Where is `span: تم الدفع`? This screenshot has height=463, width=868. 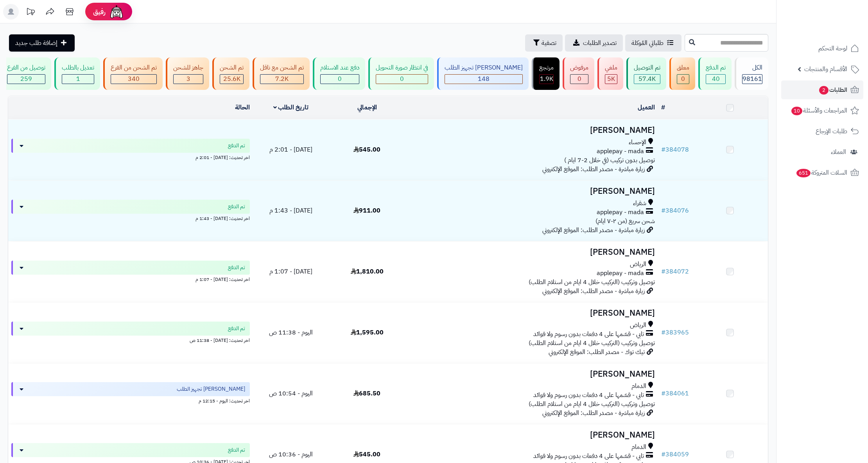
span: تم الدفع is located at coordinates (237, 207).